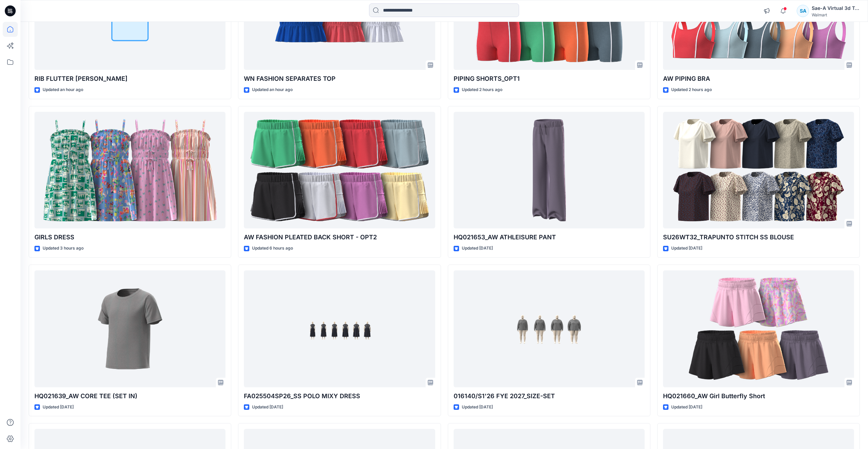  Describe the element at coordinates (130, 170) in the screenshot. I see `a: GIRLS DRESS` at that location.